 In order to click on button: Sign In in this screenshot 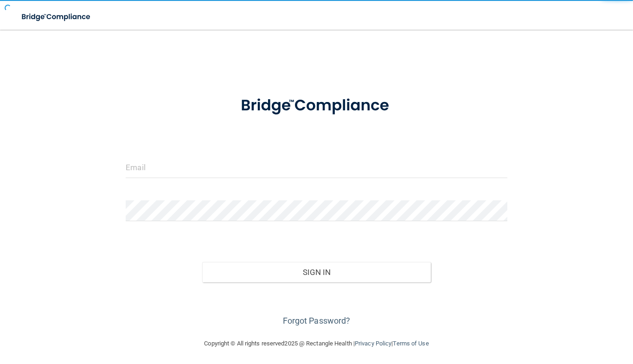, I will do `click(316, 272)`.